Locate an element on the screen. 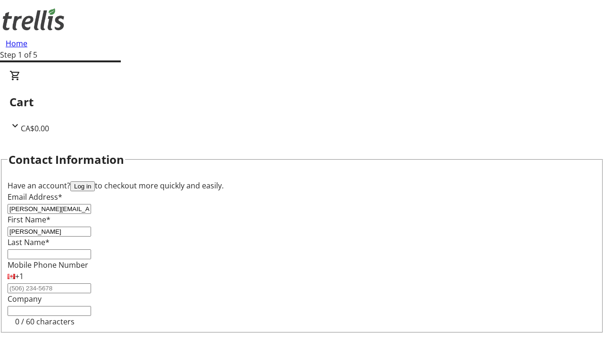  label: Email Address* is located at coordinates (35, 197).